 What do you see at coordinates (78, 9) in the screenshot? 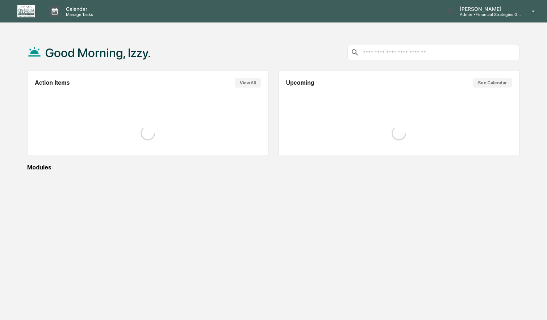
I see `p: Calendar` at bounding box center [78, 9].